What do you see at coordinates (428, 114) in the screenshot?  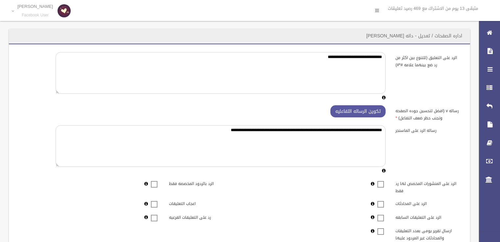 I see `label: رساله v (افضل لتحسين جوده الصفحه وتجنب حظر ضعف التفاعل)` at bounding box center [428, 114].